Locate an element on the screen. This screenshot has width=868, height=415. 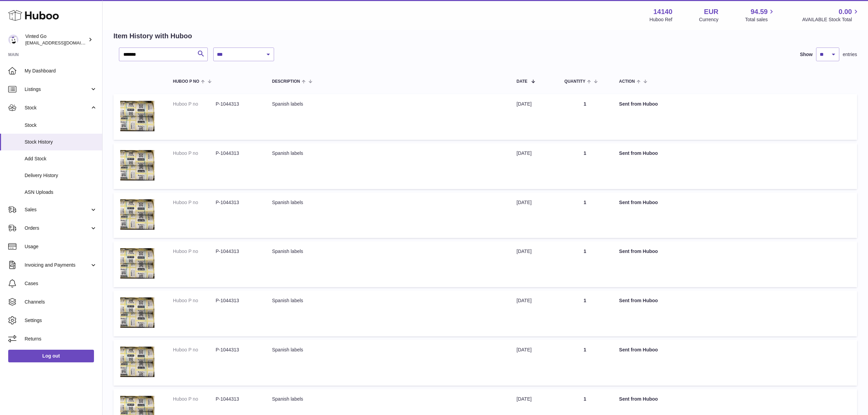
span: Add Stock is located at coordinates (61, 158).